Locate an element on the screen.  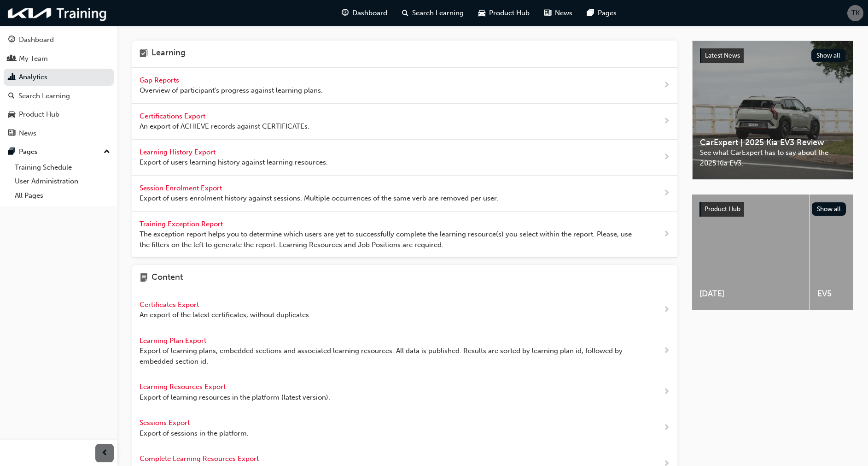
span: chart-icon is located at coordinates (11, 78).